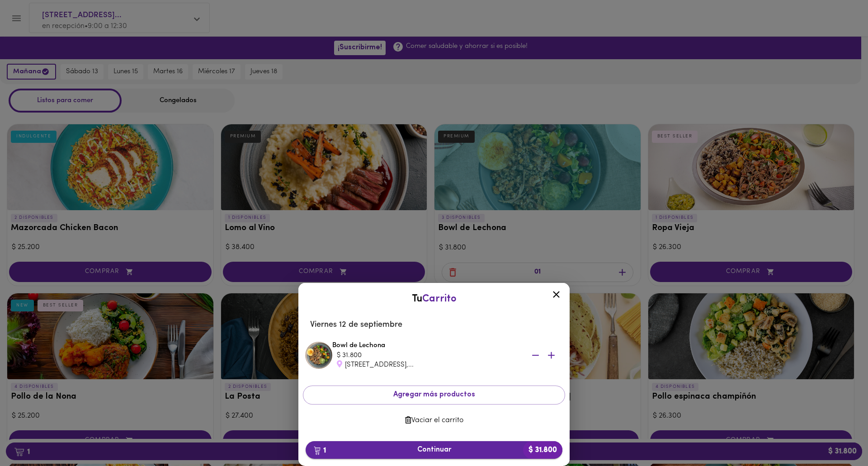  Describe the element at coordinates (434, 450) in the screenshot. I see `span: Continuar` at that location.